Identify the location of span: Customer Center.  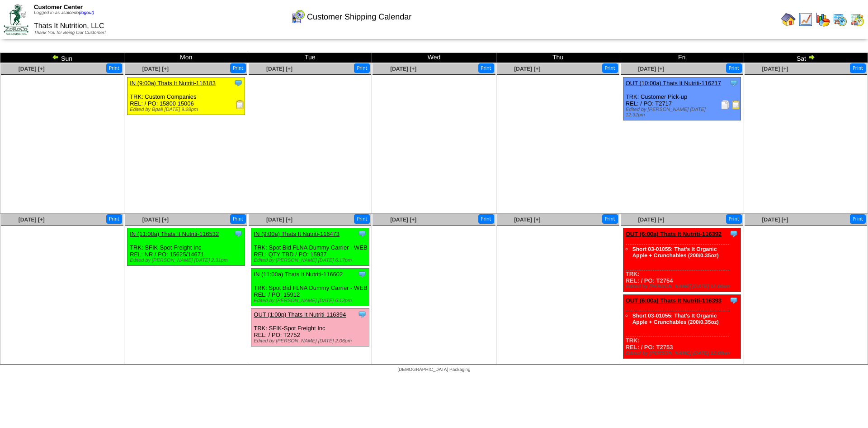
(59, 7).